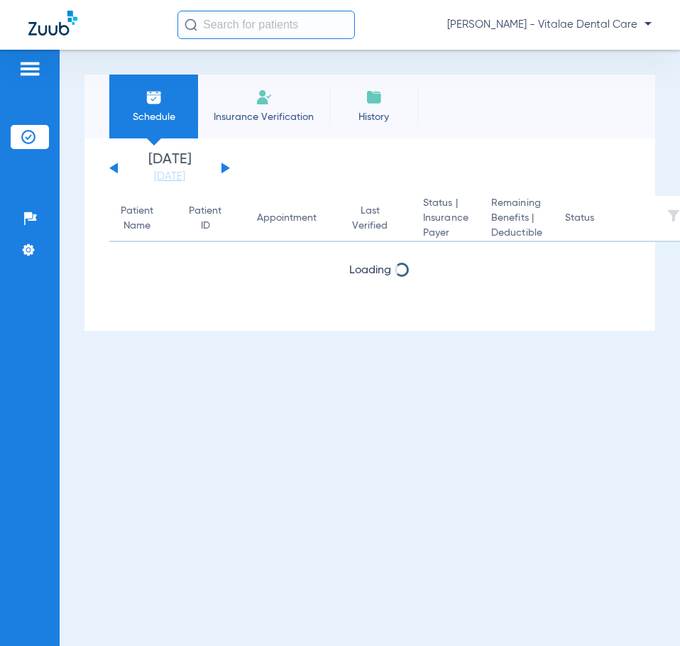 The image size is (680, 646). What do you see at coordinates (517, 233) in the screenshot?
I see `span: Deductible` at bounding box center [517, 233].